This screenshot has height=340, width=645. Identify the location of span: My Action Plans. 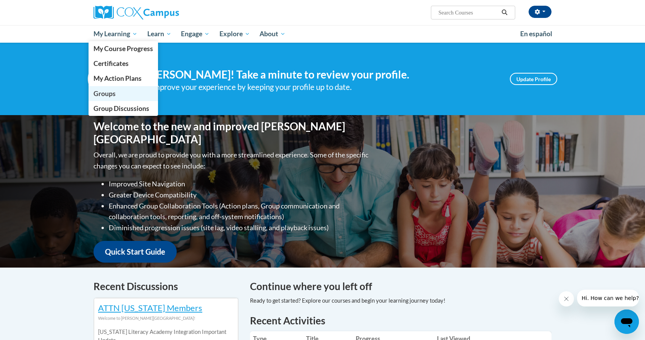
(118, 78).